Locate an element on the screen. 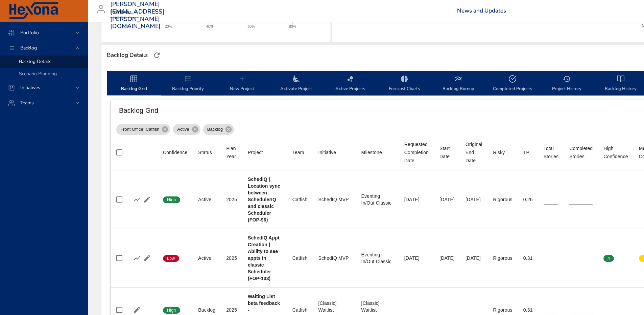  b: SchedIQ Appt Creation | Ability to see appts in classic Scheduler (FOP-103) is located at coordinates (264, 258).